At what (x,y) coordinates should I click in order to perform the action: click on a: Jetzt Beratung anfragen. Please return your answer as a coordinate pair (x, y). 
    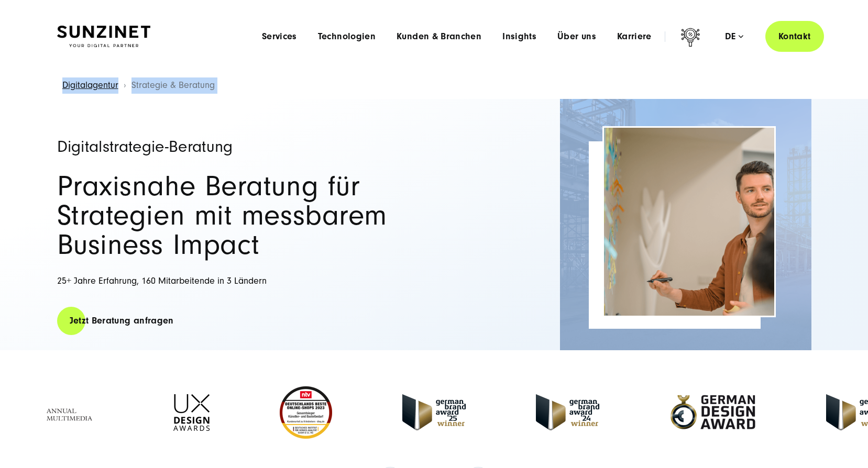
    Looking at the image, I should click on (122, 321).